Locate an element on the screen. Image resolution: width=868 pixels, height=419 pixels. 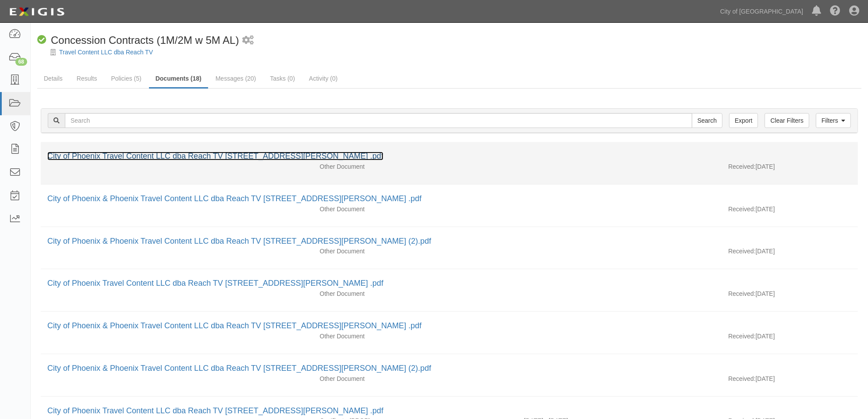
a: Details is located at coordinates (53, 79).